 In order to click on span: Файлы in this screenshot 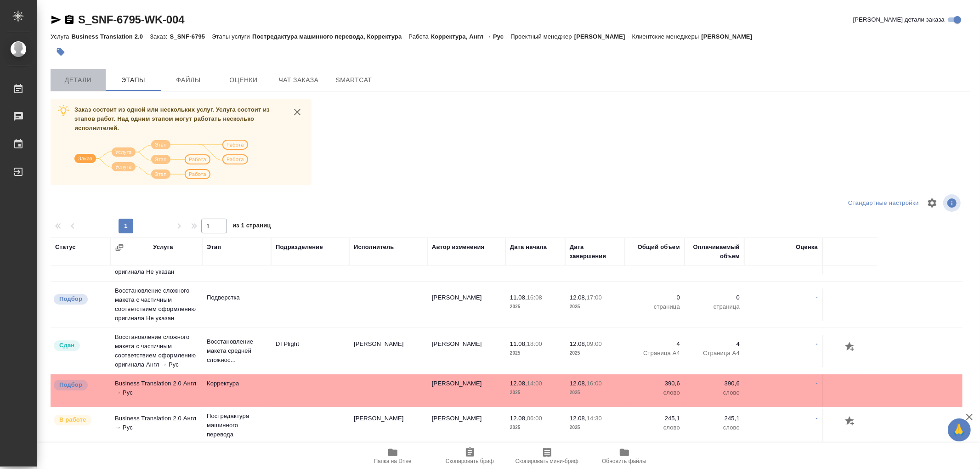, I will do `click(189, 80)`.